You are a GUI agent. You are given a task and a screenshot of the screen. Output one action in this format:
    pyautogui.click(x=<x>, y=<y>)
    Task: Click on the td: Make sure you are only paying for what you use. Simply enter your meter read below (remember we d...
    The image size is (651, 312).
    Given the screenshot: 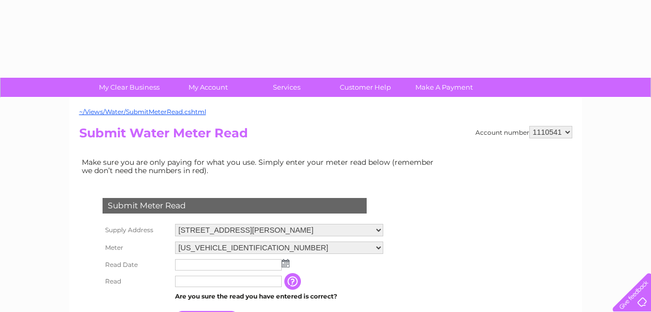 What is the action you would take?
    pyautogui.click(x=261, y=166)
    